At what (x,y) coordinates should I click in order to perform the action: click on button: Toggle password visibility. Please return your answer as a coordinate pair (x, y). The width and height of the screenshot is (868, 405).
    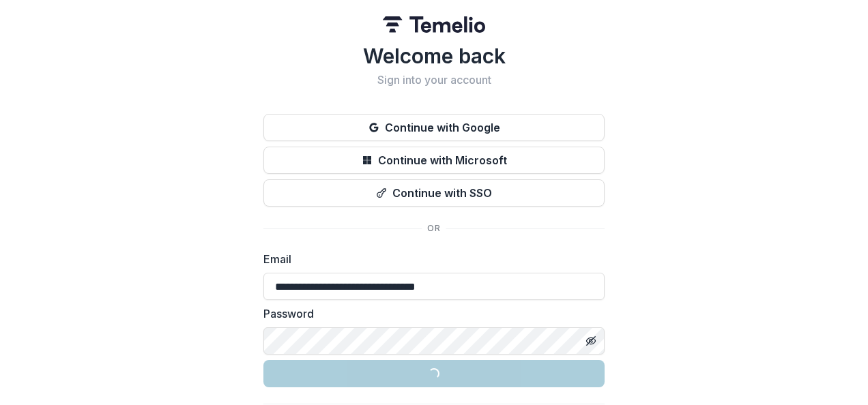
    Looking at the image, I should click on (591, 341).